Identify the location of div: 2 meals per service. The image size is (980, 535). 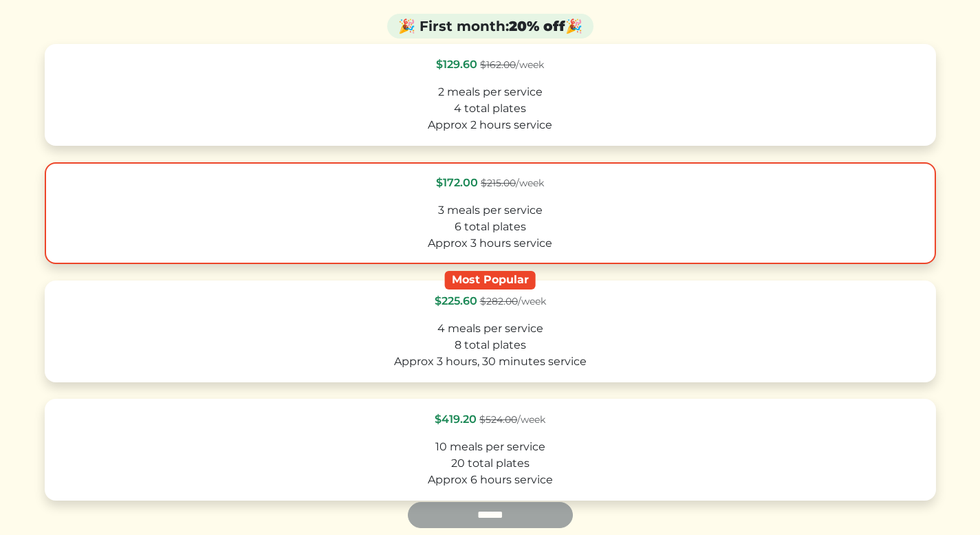
(490, 93).